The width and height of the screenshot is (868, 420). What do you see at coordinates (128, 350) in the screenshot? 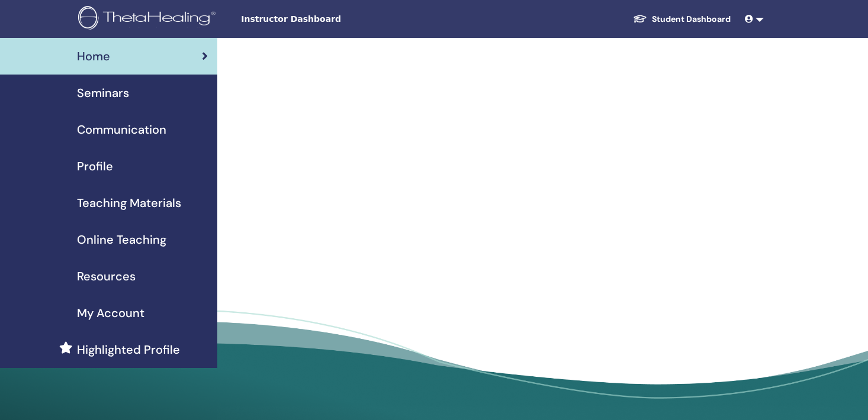
I see `span: Highlighted Profile` at bounding box center [128, 350].